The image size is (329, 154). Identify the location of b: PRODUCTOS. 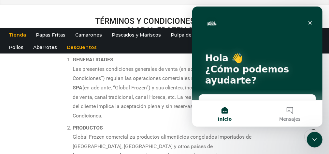
(88, 127).